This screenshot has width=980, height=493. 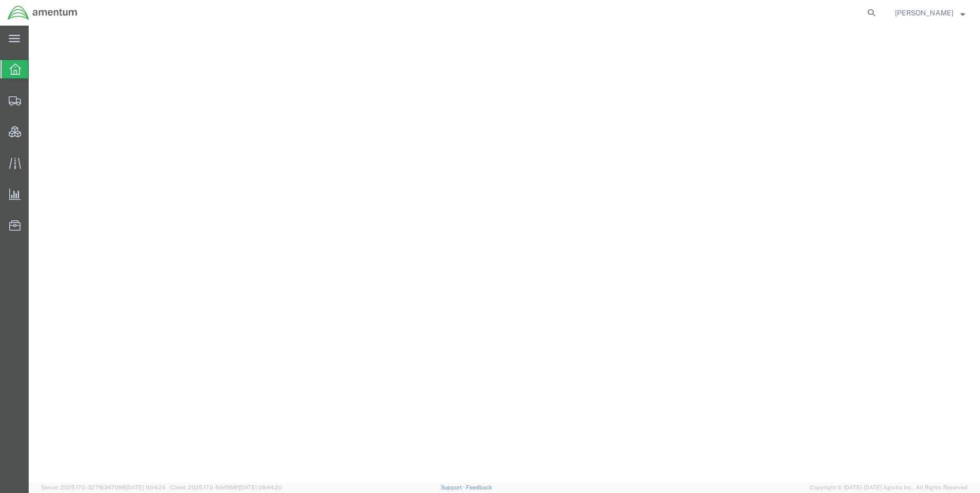 I want to click on span: Server: 2025.17.0-327f6347098, so click(x=103, y=488).